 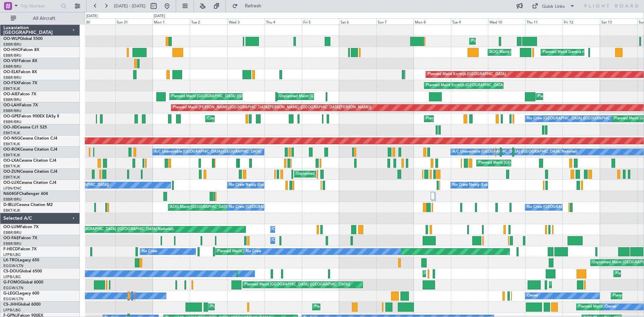 I want to click on span: OO-FSX, so click(x=11, y=83).